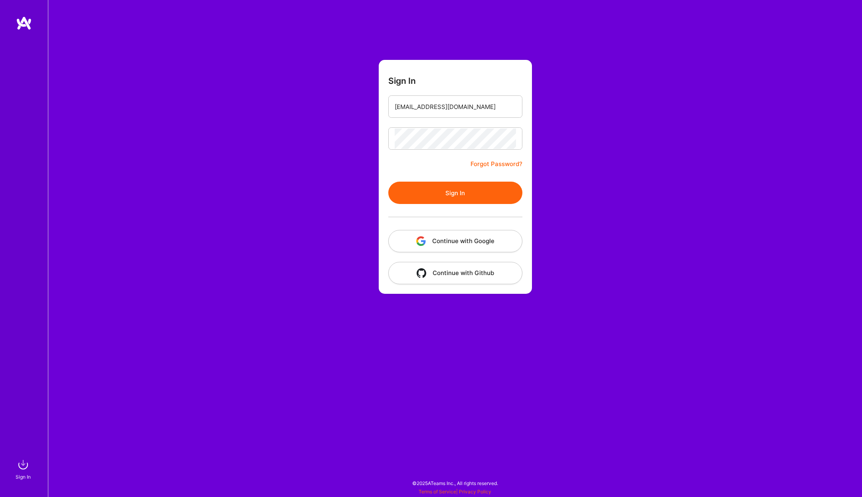 The image size is (862, 497). What do you see at coordinates (497, 164) in the screenshot?
I see `a: Forgot Password?` at bounding box center [497, 164].